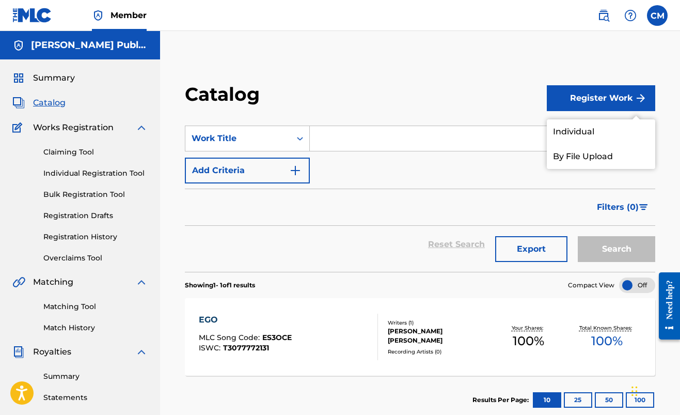 The height and width of the screenshot is (415, 680). What do you see at coordinates (96, 258) in the screenshot?
I see `a: Overclaims Tool` at bounding box center [96, 258].